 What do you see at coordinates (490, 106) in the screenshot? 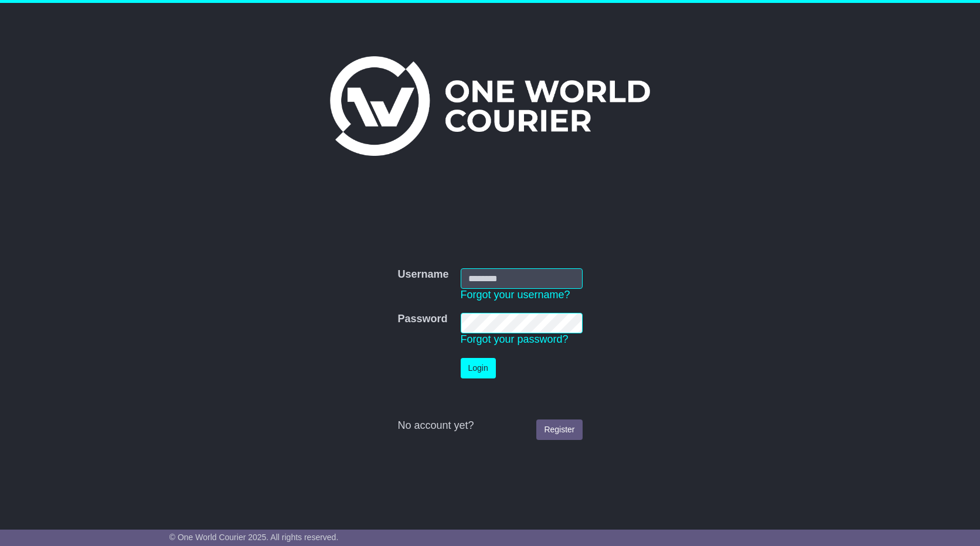
I see `img: One World` at bounding box center [490, 106].